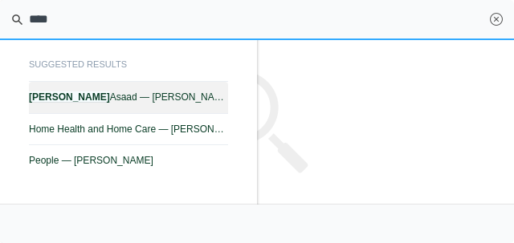  I want to click on span: suggested results, so click(128, 68).